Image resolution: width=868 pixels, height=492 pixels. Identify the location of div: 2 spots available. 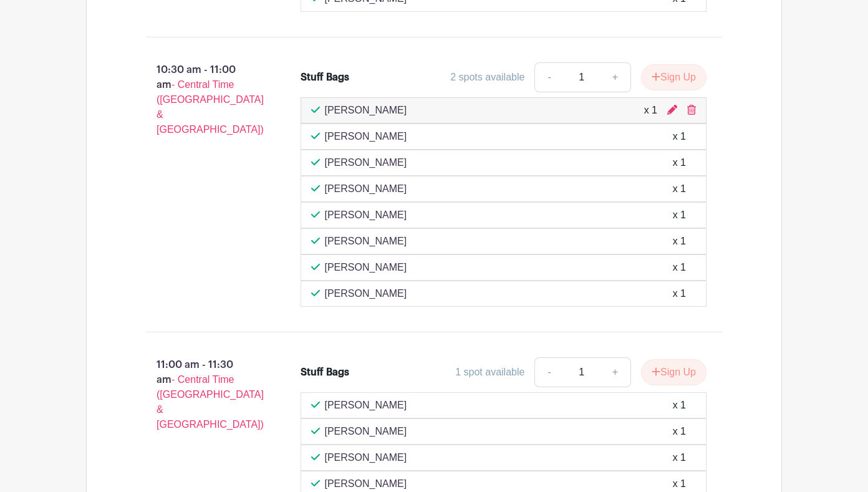
(487, 77).